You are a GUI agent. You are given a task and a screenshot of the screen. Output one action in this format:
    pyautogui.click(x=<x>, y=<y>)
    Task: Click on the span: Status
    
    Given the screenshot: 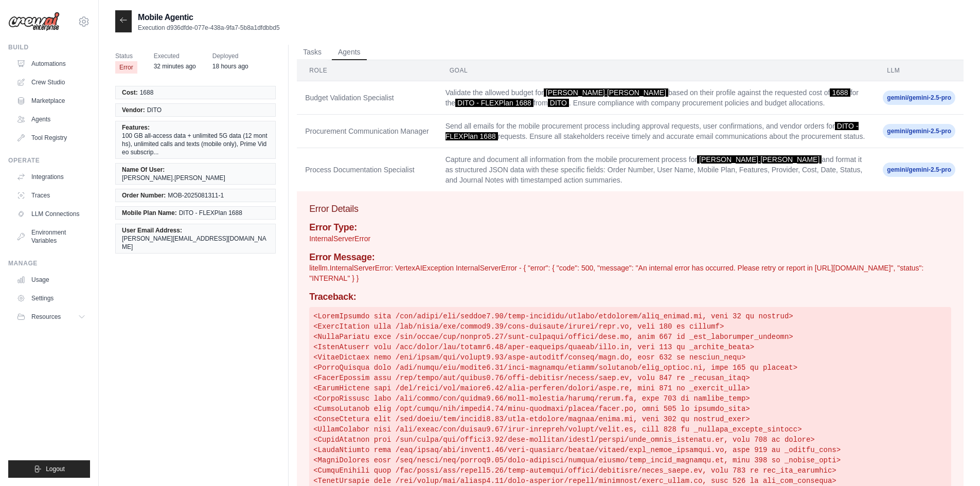 What is the action you would take?
    pyautogui.click(x=126, y=56)
    